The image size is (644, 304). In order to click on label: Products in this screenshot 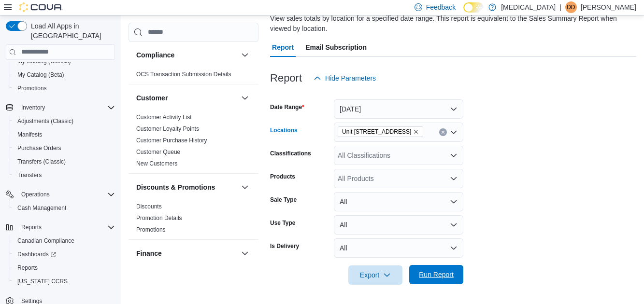, I will do `click(283, 176)`.